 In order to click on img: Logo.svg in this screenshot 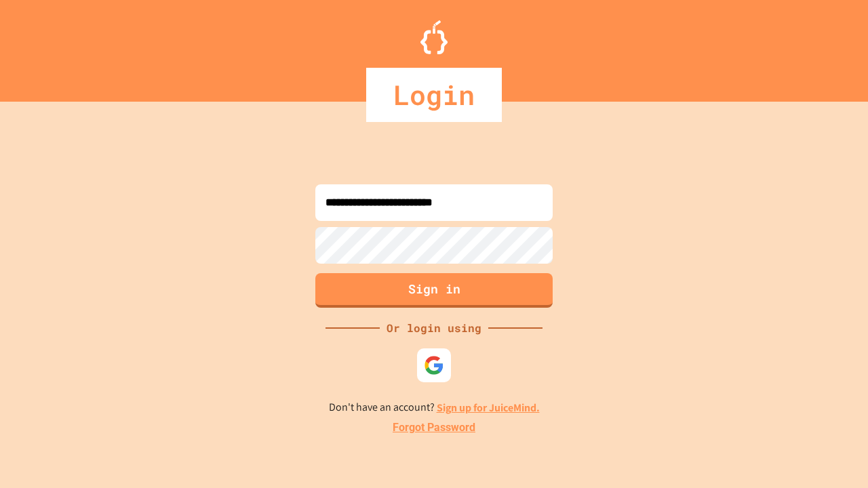, I will do `click(434, 37)`.